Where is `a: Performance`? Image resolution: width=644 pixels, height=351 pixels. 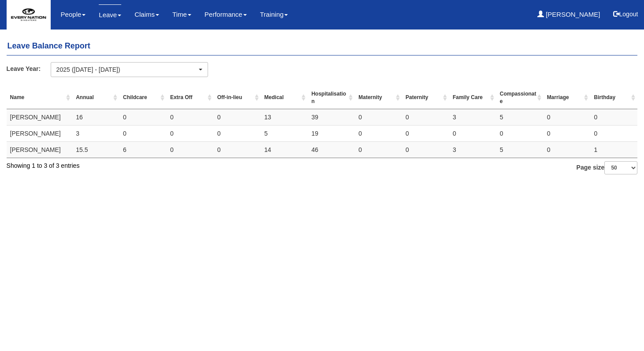 a: Performance is located at coordinates (225, 15).